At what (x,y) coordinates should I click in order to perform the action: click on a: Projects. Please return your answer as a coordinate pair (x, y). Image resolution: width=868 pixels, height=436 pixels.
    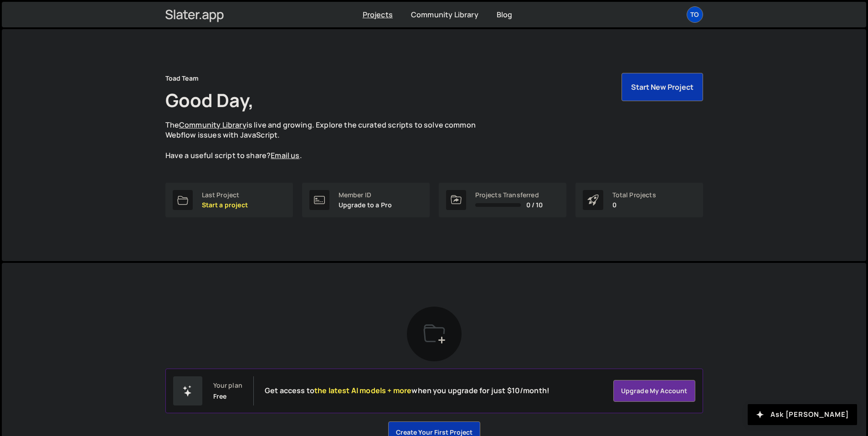
    Looking at the image, I should click on (378, 15).